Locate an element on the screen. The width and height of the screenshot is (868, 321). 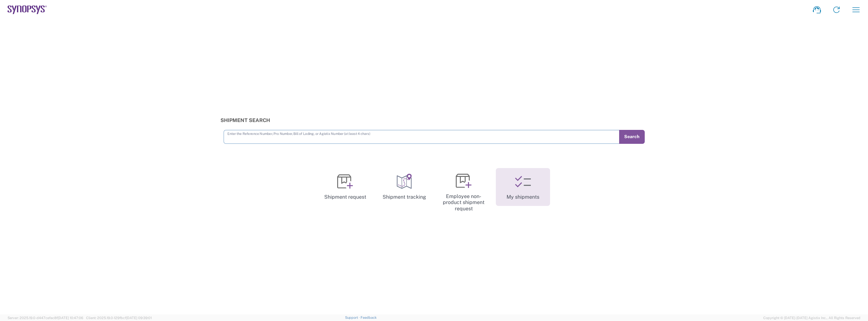
a: Shipment request is located at coordinates (345, 187).